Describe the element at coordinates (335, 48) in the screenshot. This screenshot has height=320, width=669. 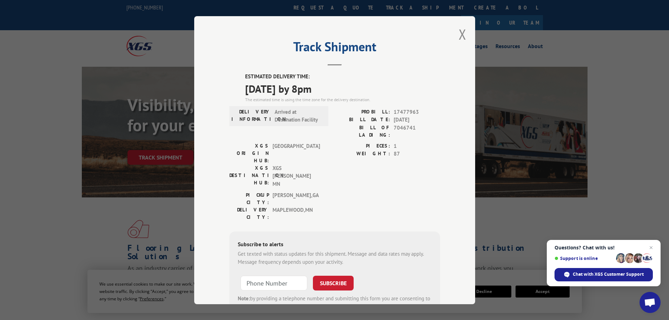
I see `h2: Track Shipment` at that location.